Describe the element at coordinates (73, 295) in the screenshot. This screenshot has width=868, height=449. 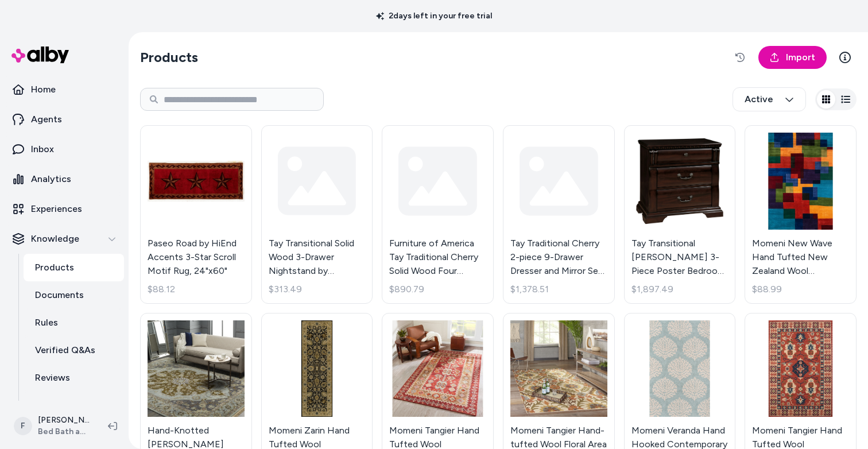
I see `a: Documents` at that location.